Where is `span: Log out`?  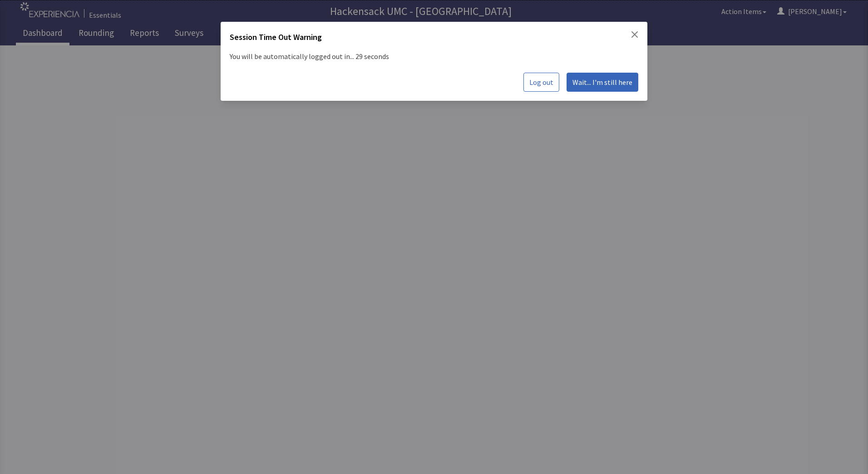
span: Log out is located at coordinates (541, 82).